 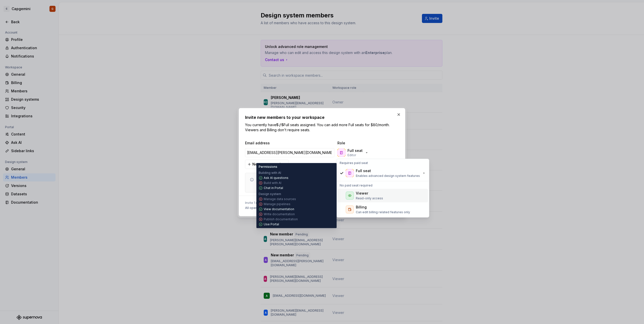 What do you see at coordinates (355, 151) in the screenshot?
I see `p: Full seat` at bounding box center [355, 151].